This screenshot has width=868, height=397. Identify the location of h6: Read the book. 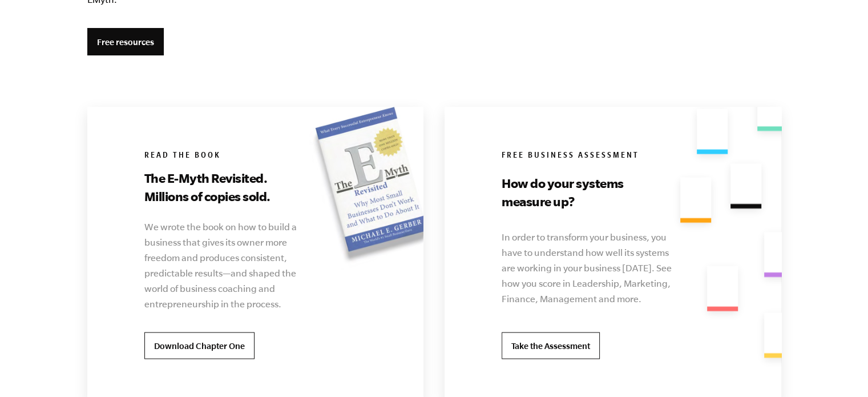
(251, 156).